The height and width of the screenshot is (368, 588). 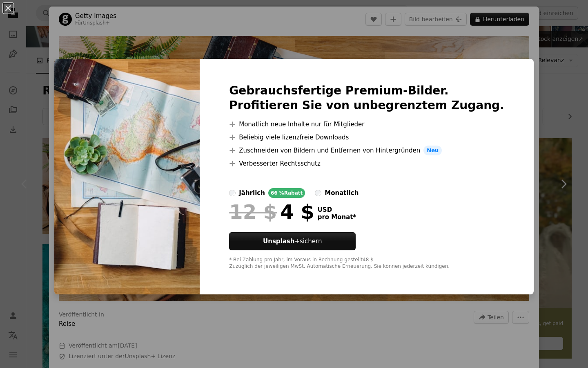 What do you see at coordinates (281, 241) in the screenshot?
I see `strong: Unsplash+` at bounding box center [281, 241].